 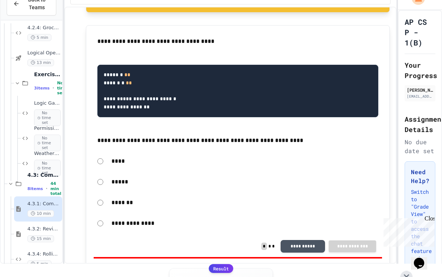 What do you see at coordinates (419, 146) in the screenshot?
I see `div: No due date set` at bounding box center [419, 146].